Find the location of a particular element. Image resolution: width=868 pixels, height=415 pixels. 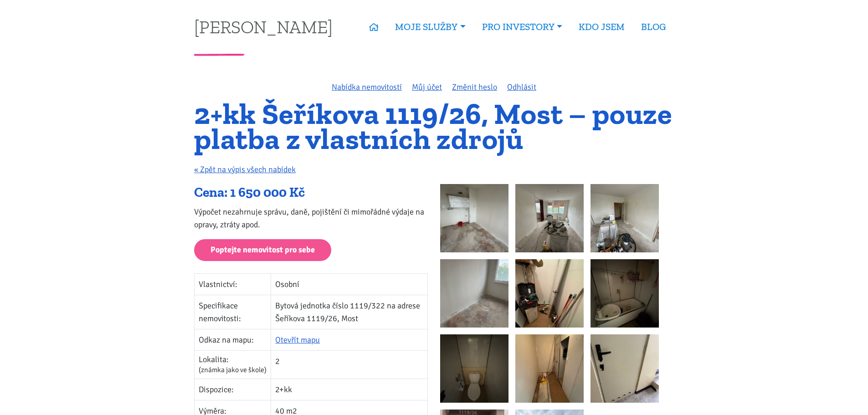

td: Specifikace nemovitosti: is located at coordinates (233, 311).